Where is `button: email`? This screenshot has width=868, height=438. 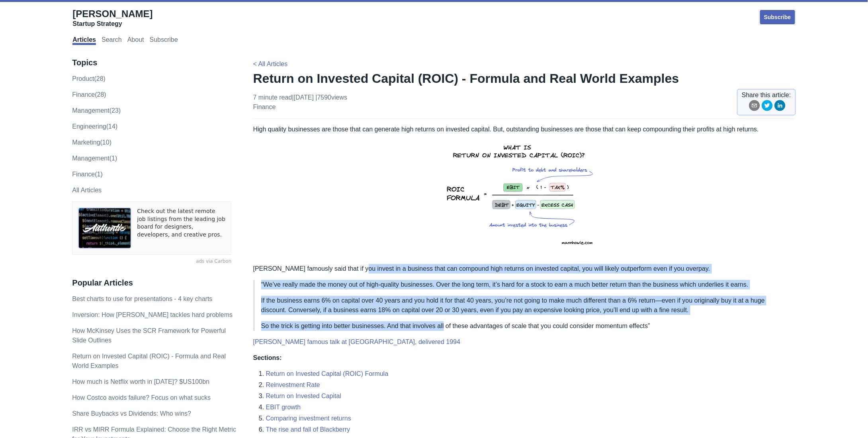
button: email is located at coordinates (755, 107).